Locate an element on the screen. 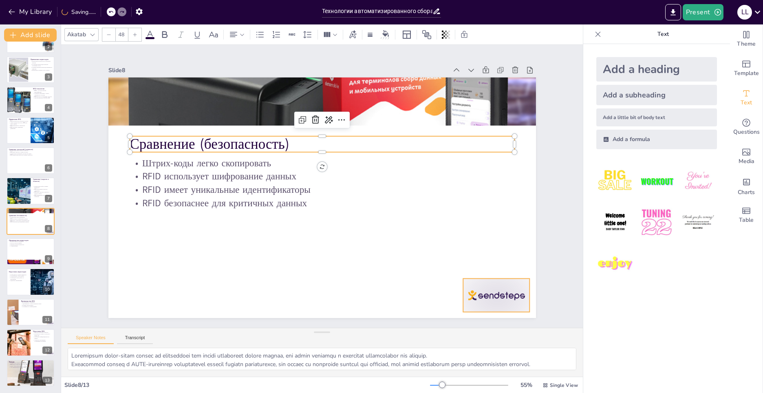  img: 7.jpeg is located at coordinates (615, 264).